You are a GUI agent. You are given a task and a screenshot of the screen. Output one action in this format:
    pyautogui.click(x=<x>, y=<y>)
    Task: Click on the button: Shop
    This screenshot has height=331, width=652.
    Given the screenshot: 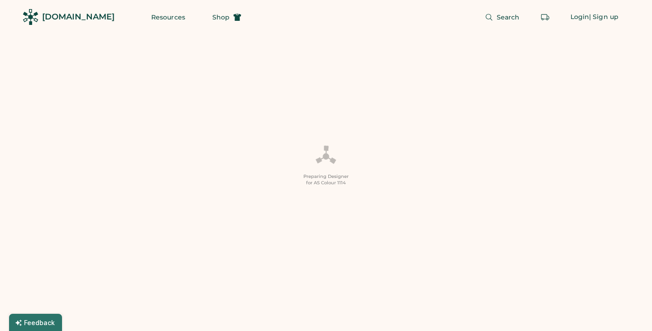 What is the action you would take?
    pyautogui.click(x=227, y=17)
    